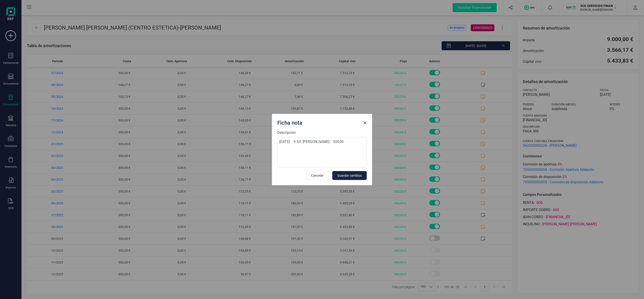 Image resolution: width=644 pixels, height=299 pixels. Describe the element at coordinates (349, 175) in the screenshot. I see `button: Guardar cambios` at that location.